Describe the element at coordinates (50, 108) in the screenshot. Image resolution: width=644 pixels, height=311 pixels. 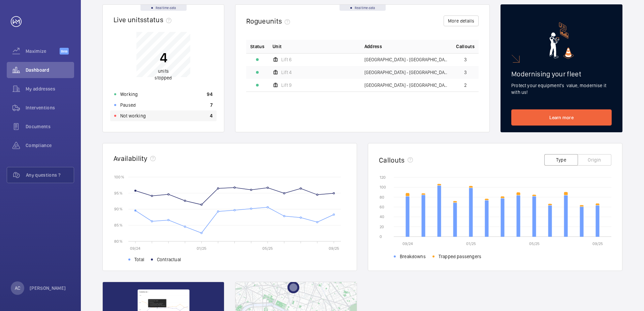
I see `span: Interventions` at that location.